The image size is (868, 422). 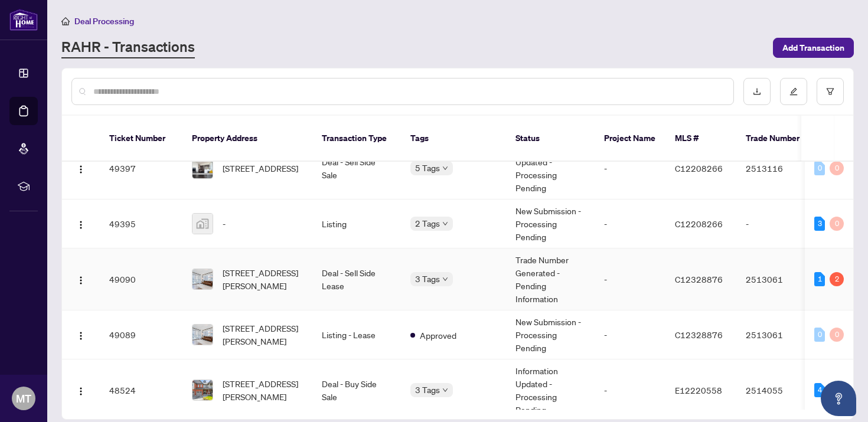 What do you see at coordinates (428, 168) in the screenshot?
I see `span: 5 Tags` at bounding box center [428, 168].